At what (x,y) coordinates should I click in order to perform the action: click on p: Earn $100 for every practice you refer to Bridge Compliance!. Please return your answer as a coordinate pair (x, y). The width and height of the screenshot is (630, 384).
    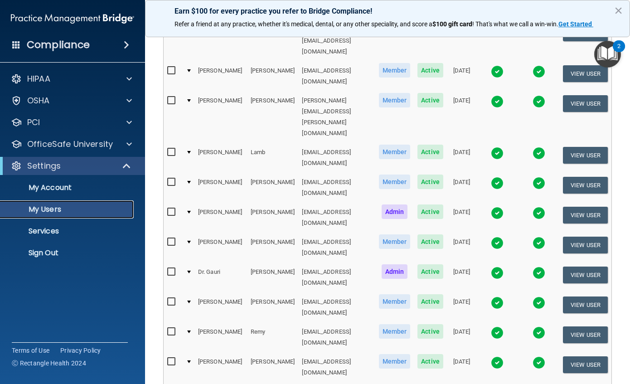
    Looking at the image, I should click on (387, 11).